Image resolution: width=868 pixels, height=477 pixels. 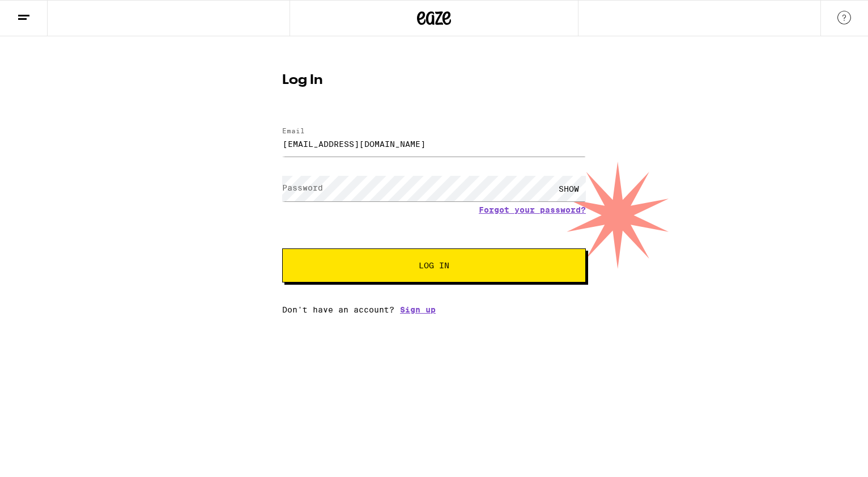 What do you see at coordinates (303, 188) in the screenshot?
I see `label: Password` at bounding box center [303, 188].